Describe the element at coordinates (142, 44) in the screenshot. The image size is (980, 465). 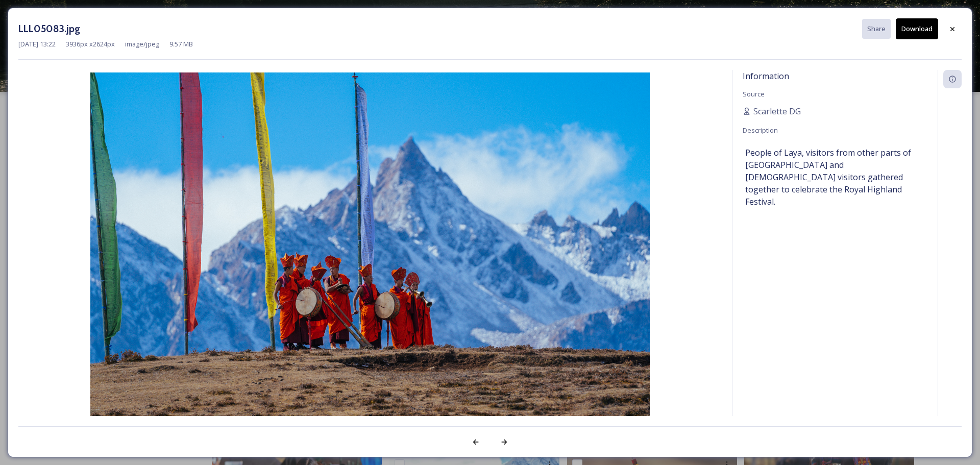
I see `span: image/jpeg` at that location.